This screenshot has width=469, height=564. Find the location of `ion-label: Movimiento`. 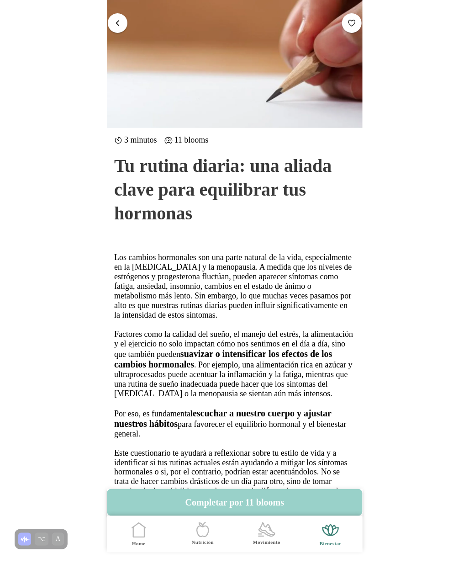

ion-label: Movimiento is located at coordinates (266, 542).